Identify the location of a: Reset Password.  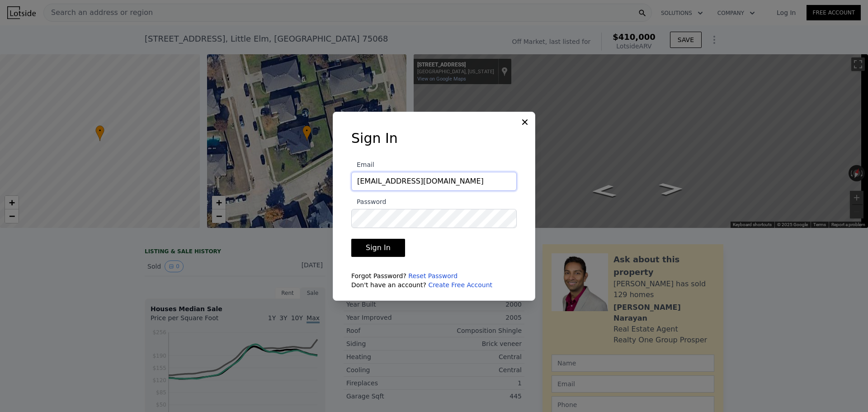
(433, 276).